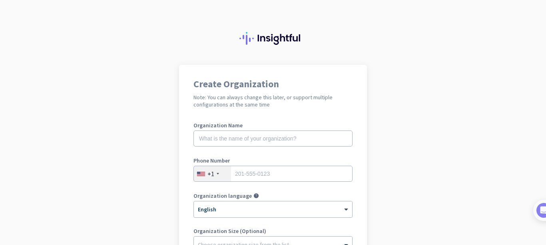 Image resolution: width=546 pixels, height=245 pixels. I want to click on label: Organization language, so click(223, 195).